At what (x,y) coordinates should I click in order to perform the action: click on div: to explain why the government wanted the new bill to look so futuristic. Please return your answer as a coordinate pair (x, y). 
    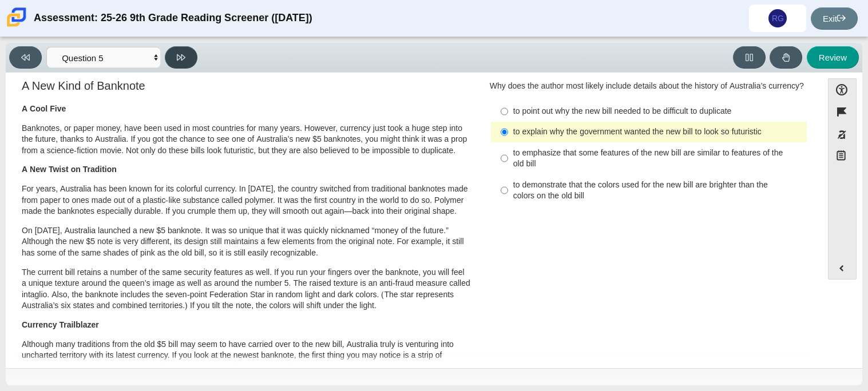
    Looking at the image, I should click on (658, 132).